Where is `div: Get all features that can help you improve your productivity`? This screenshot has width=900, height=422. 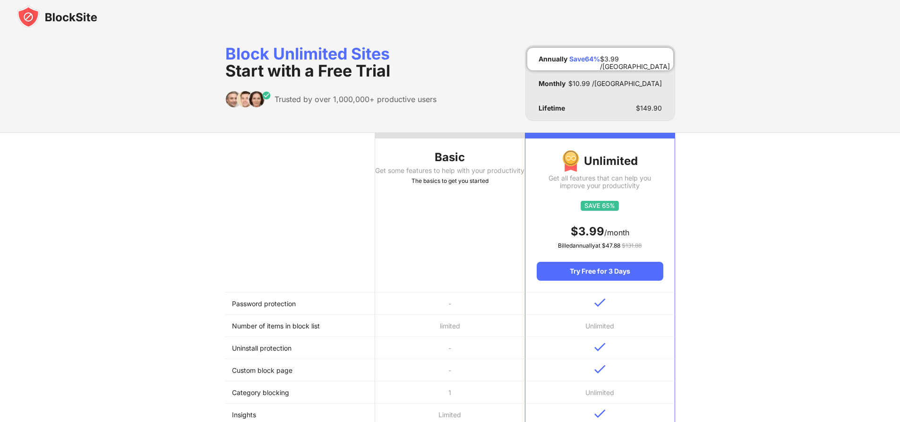
div: Get all features that can help you improve your productivity is located at coordinates (599, 182).